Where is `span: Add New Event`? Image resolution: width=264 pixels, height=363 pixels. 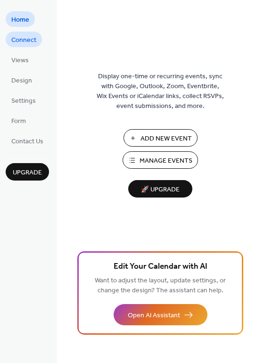
span: Add New Event is located at coordinates (166, 139).